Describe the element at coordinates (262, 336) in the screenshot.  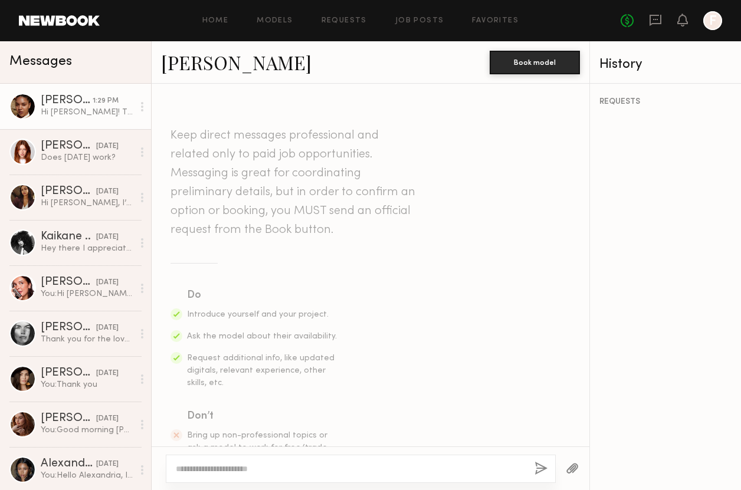
I see `span: Ask the model about their availability.` at that location.